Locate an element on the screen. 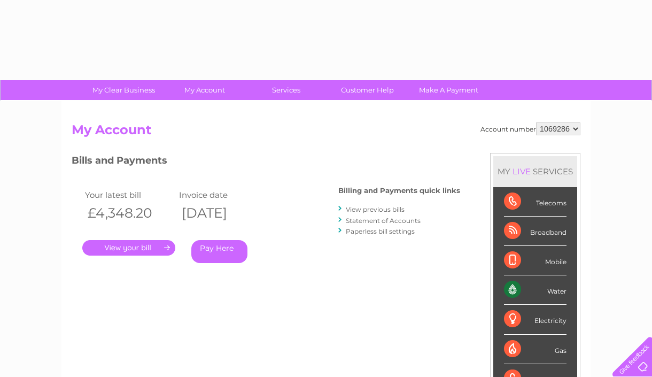  a: Statement of Accounts is located at coordinates (383, 220).